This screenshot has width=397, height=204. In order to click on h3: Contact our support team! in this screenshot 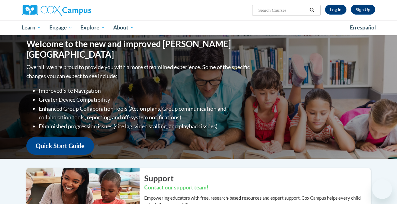, I will do `click(258, 188)`.